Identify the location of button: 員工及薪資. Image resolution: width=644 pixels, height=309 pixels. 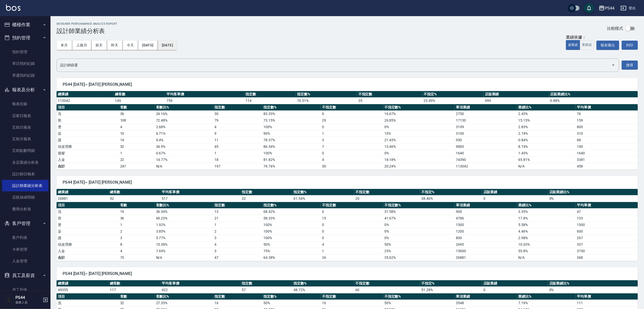
(25, 276).